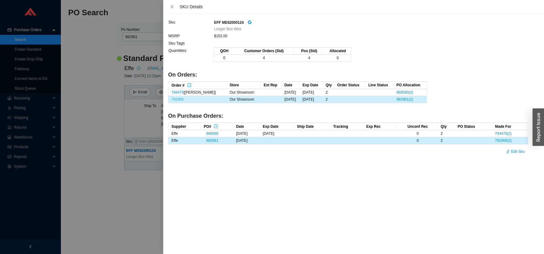  Describe the element at coordinates (177, 99) in the screenshot. I see `a: 792966` at that location.